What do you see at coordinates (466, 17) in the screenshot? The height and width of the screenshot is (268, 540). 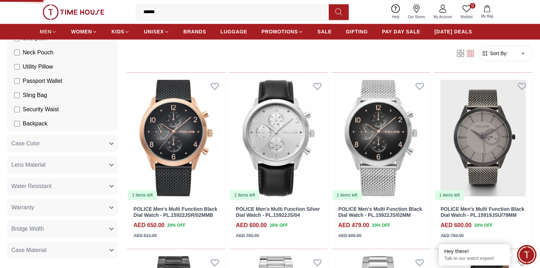 I see `span: Wishlist` at bounding box center [466, 17].